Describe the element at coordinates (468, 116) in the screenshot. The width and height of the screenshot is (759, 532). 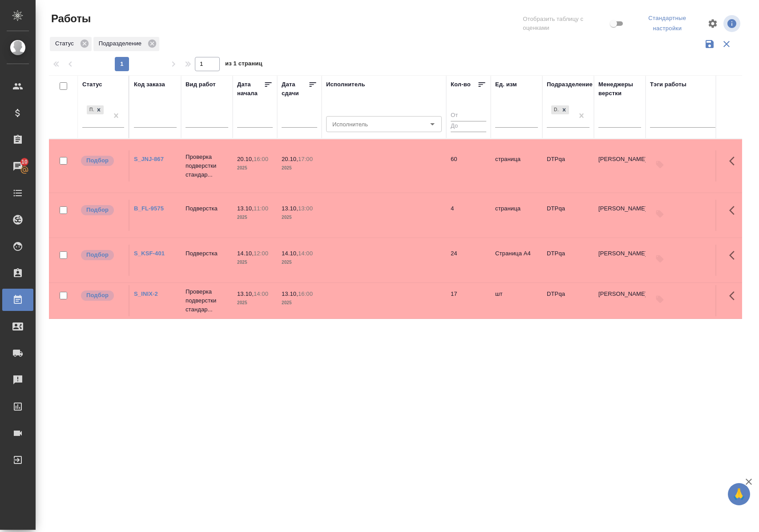
I see `input: От` at that location.